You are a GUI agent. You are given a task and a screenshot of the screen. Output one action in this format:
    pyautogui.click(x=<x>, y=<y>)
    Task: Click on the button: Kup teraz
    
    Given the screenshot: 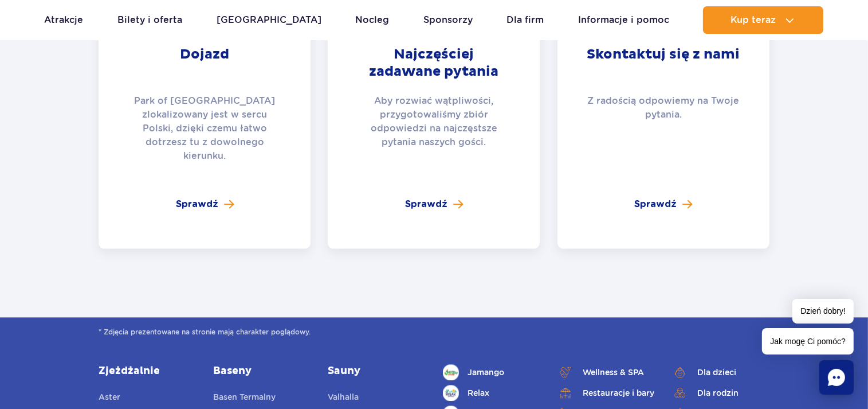 What is the action you would take?
    pyautogui.click(x=763, y=20)
    